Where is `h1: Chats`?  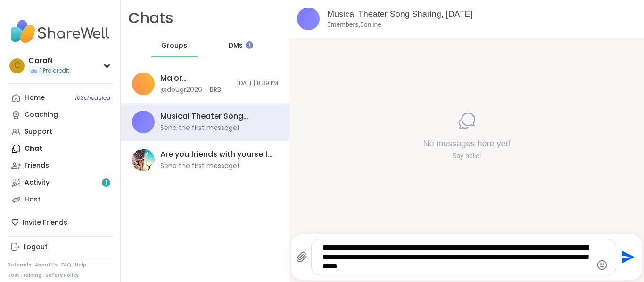
h1: Chats is located at coordinates (151, 18).